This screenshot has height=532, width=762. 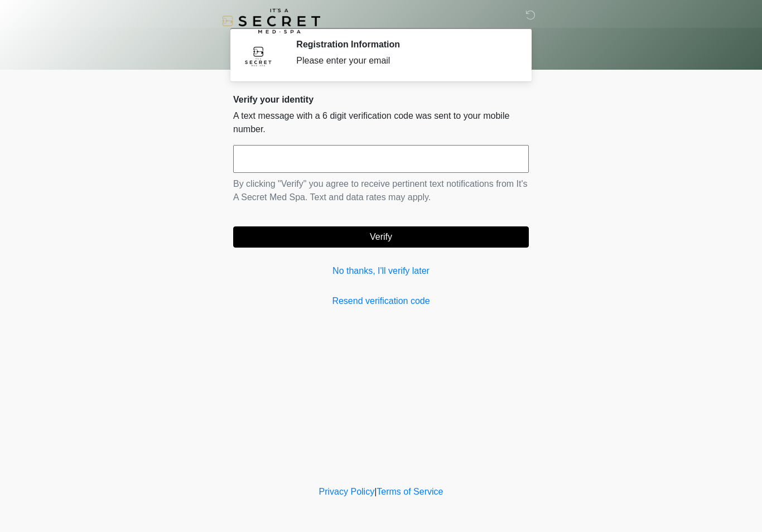 I want to click on a: Resend verification code, so click(x=381, y=301).